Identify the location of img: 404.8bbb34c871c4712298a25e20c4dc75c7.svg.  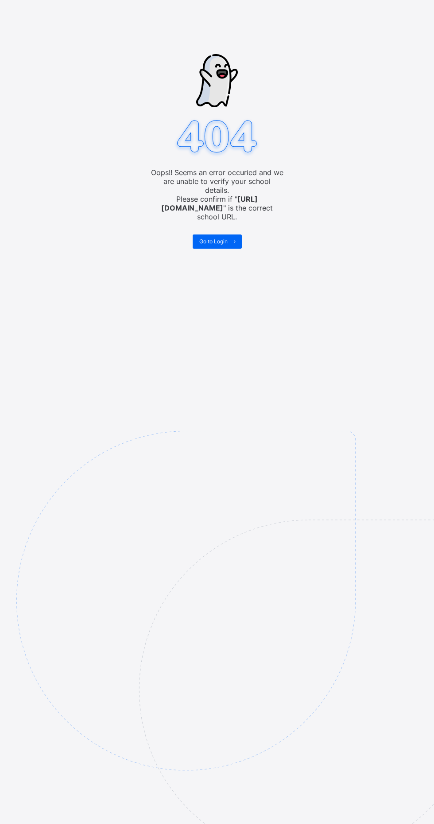
(217, 137).